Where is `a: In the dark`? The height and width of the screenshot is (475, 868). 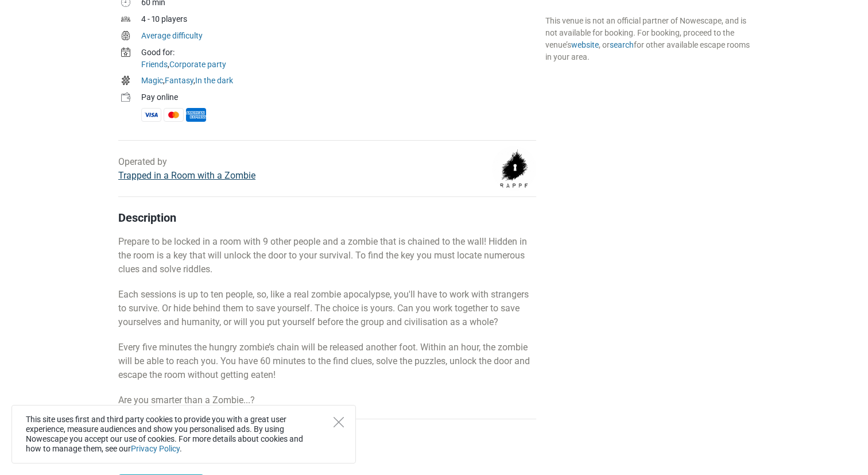 a: In the dark is located at coordinates (214, 80).